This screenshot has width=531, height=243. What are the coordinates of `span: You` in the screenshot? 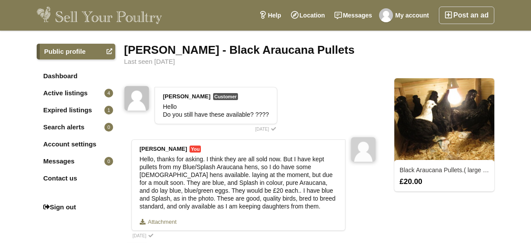 It's located at (195, 149).